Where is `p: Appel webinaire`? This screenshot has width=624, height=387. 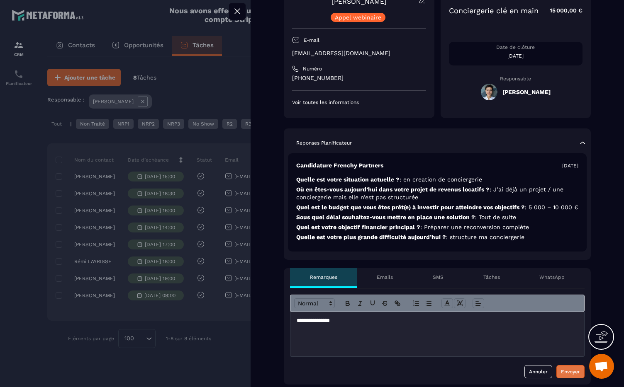 p: Appel webinaire is located at coordinates (358, 17).